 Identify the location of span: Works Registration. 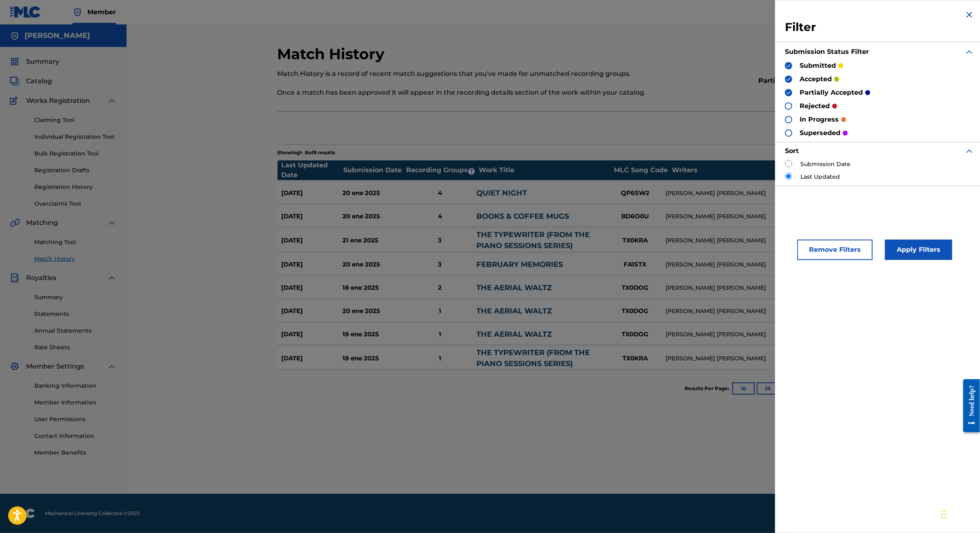
(58, 101).